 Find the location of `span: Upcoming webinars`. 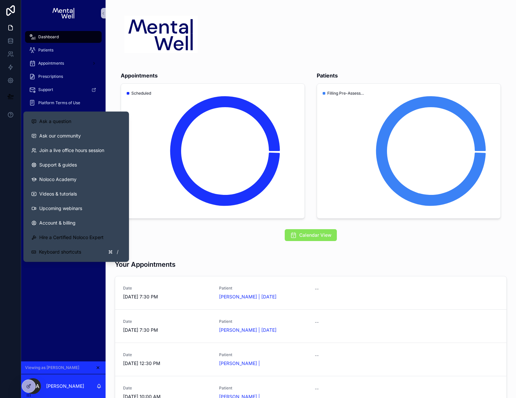

span: Upcoming webinars is located at coordinates (61, 209).